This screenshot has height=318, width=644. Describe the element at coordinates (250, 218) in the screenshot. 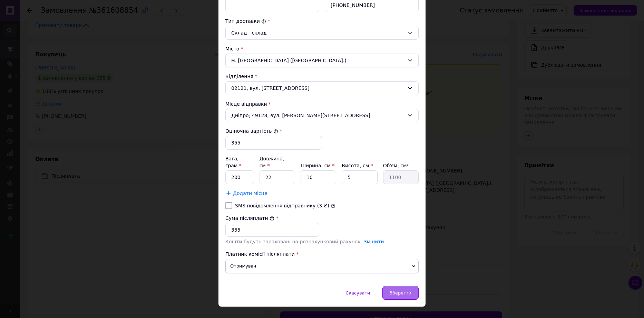

I see `label: Сума післяплати` at that location.